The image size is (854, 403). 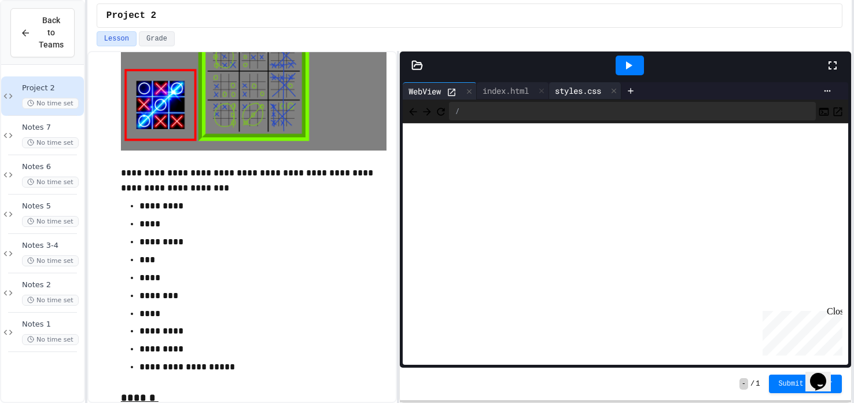 I want to click on span: Forward, so click(x=427, y=111).